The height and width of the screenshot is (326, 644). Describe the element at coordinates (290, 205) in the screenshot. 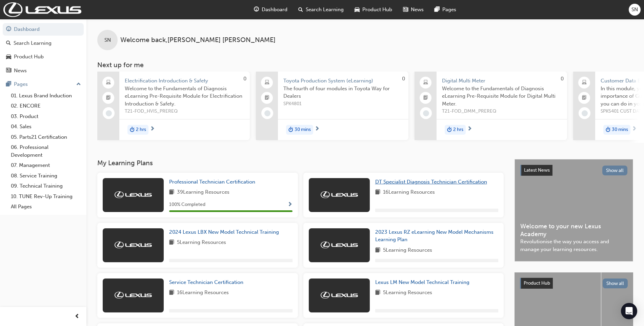

I see `button: Show Progress` at that location.